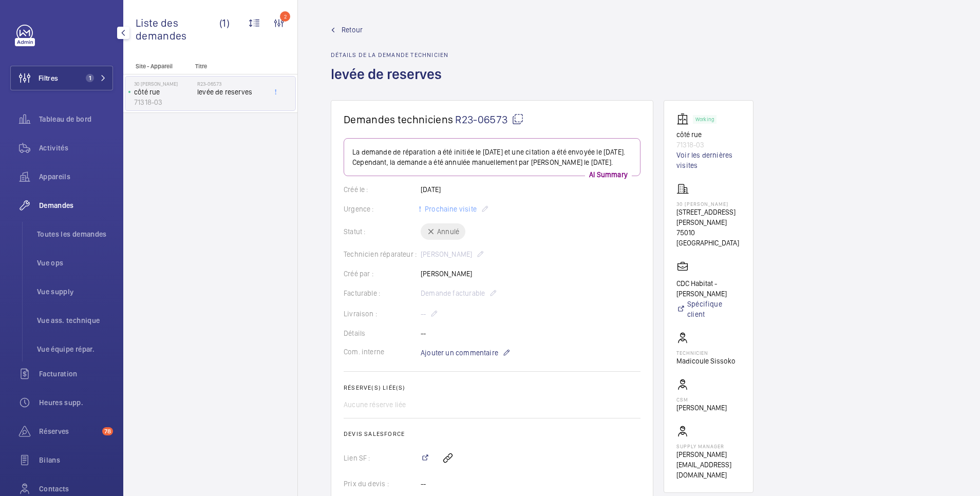 Image resolution: width=980 pixels, height=496 pixels. Describe the element at coordinates (706, 353) in the screenshot. I see `p: Technicien` at that location.